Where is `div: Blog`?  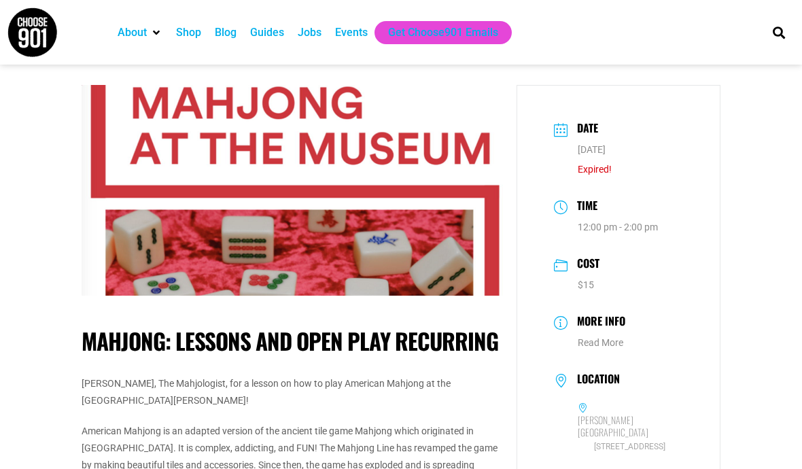
div: Blog is located at coordinates (226, 33).